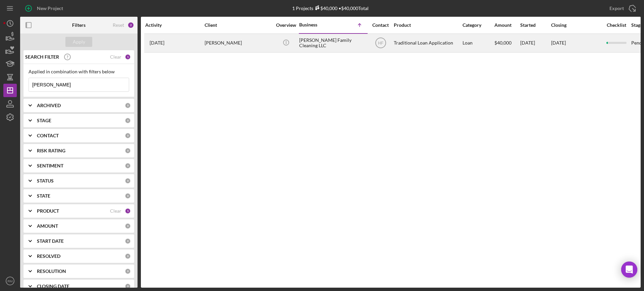 The height and width of the screenshot is (291, 644). I want to click on div: Checklist, so click(616, 25).